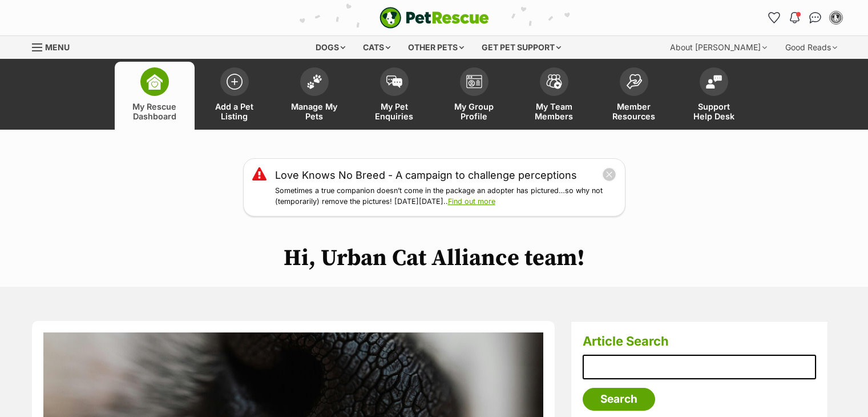  What do you see at coordinates (314, 111) in the screenshot?
I see `span: Manage My Pets` at bounding box center [314, 111].